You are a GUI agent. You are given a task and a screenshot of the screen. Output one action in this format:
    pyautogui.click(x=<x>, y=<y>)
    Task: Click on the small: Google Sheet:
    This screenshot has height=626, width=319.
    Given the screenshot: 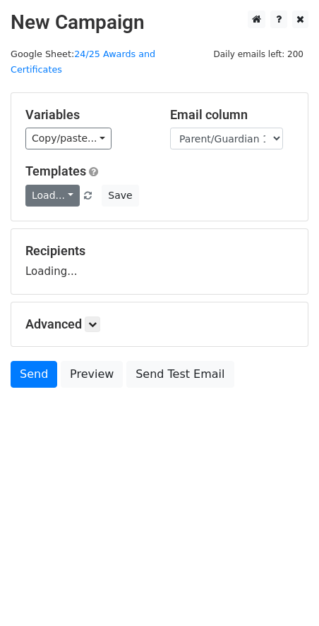 What is the action you would take?
    pyautogui.click(x=83, y=62)
    